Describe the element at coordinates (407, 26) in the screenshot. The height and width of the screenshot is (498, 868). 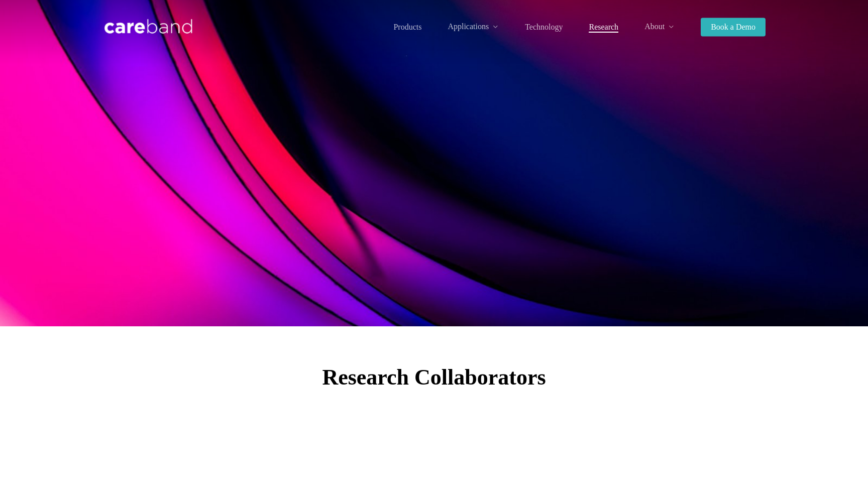
I see `span: Products` at that location.